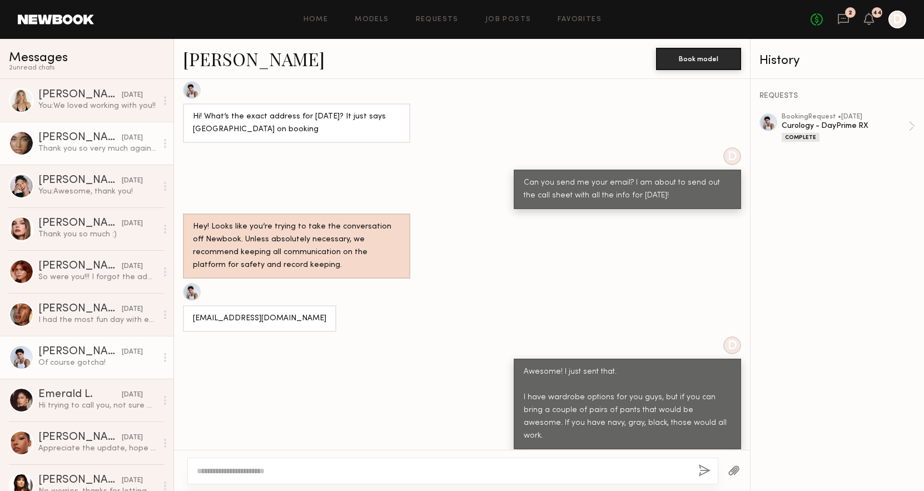  What do you see at coordinates (837, 96) in the screenshot?
I see `div: REQUESTS` at bounding box center [837, 96].